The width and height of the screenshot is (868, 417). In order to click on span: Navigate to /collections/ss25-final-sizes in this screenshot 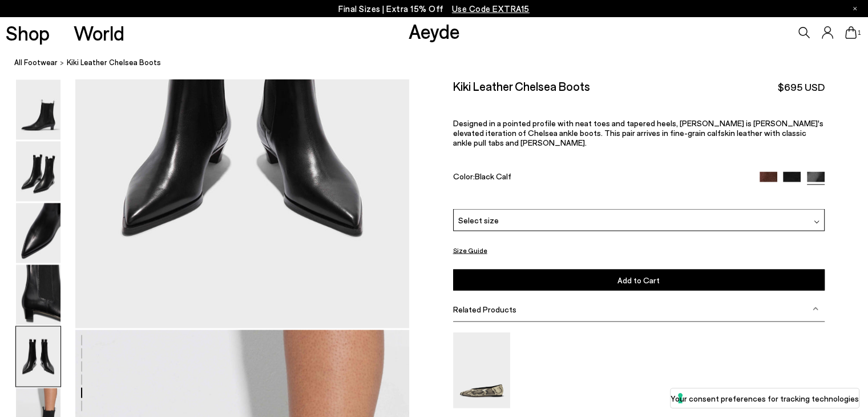, I will do `click(491, 9)`.